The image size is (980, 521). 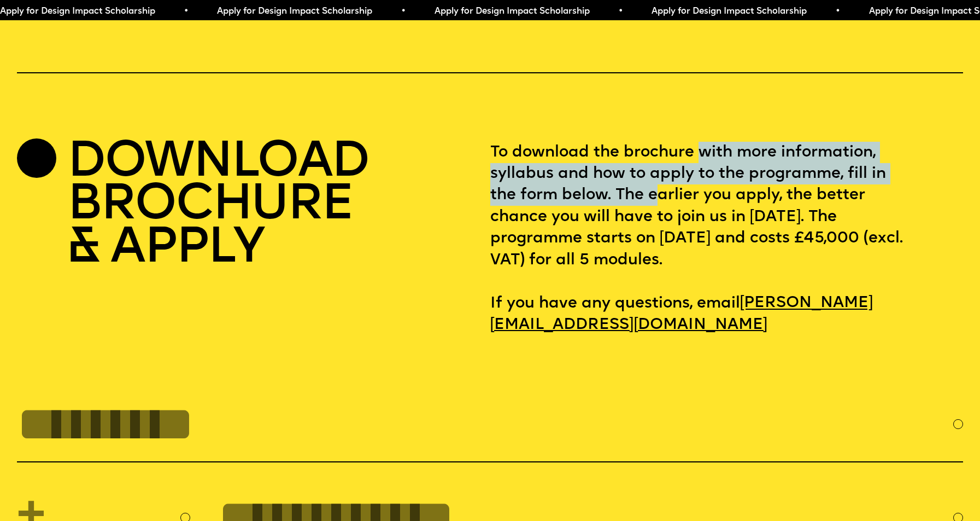 I want to click on p: To download the brochure with more information, syllabus and how to apply to the programme, fill ..., so click(x=726, y=239).